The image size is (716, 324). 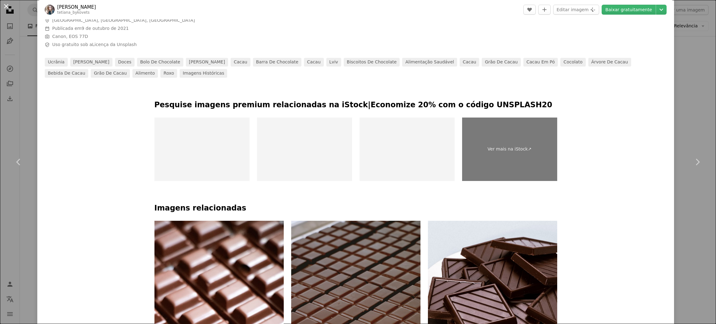 I want to click on a: árvore de cacau, so click(x=610, y=62).